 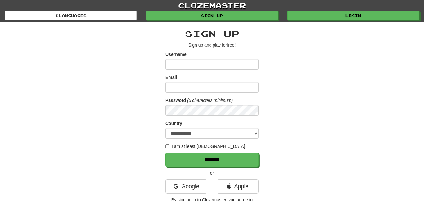 What do you see at coordinates (354, 16) in the screenshot?
I see `a: Login` at bounding box center [354, 16].